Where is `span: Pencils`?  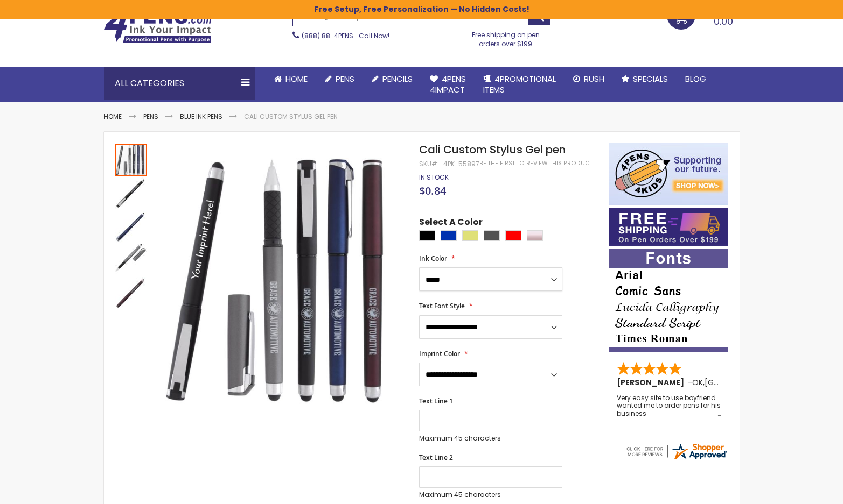
span: Pencils is located at coordinates (397, 79).